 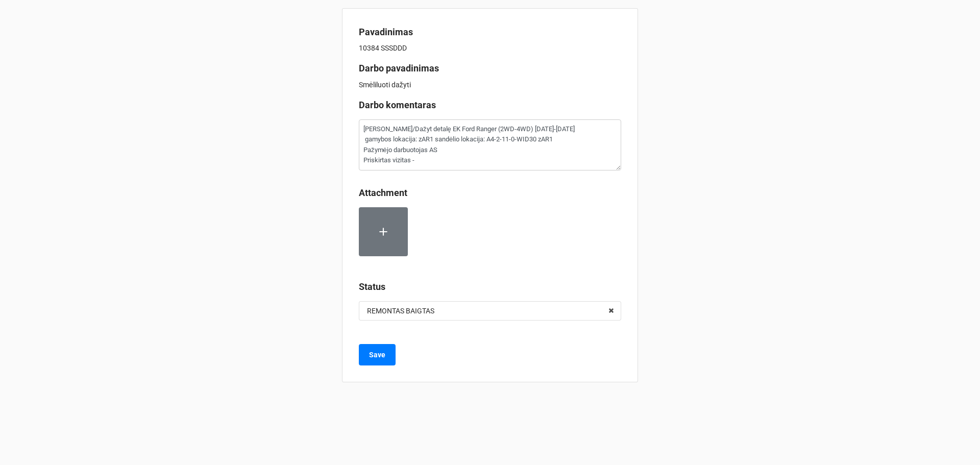 I want to click on label: Darbo komentaras, so click(x=397, y=105).